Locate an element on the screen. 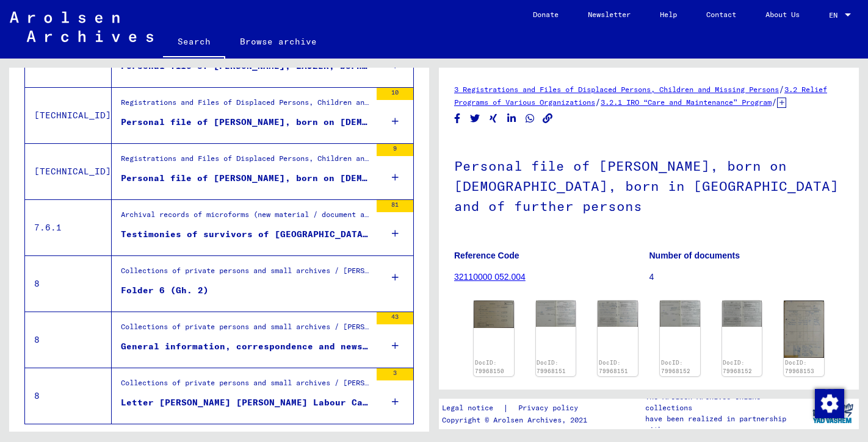 This screenshot has width=868, height=442. div: Archival records of microforms (new material / document acquisition) / Document acquisition in th... is located at coordinates (246, 218).